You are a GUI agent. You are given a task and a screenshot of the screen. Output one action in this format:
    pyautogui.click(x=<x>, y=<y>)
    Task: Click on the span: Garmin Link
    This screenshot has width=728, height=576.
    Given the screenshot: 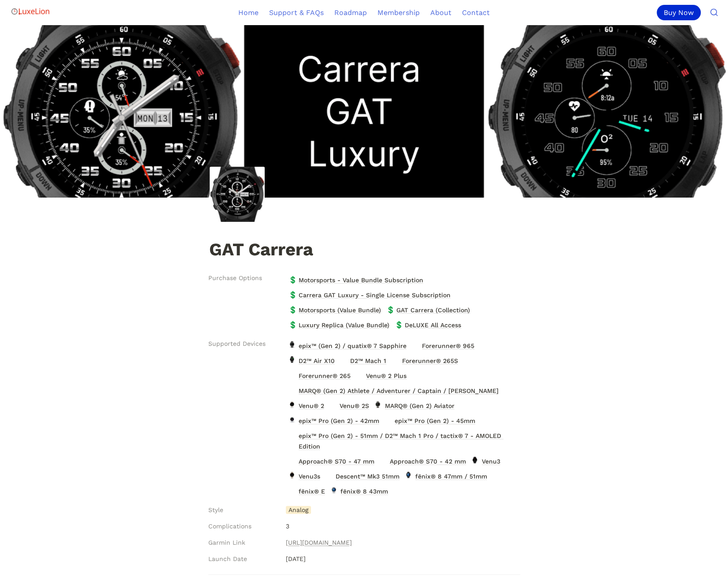 What is the action you would take?
    pyautogui.click(x=227, y=542)
    